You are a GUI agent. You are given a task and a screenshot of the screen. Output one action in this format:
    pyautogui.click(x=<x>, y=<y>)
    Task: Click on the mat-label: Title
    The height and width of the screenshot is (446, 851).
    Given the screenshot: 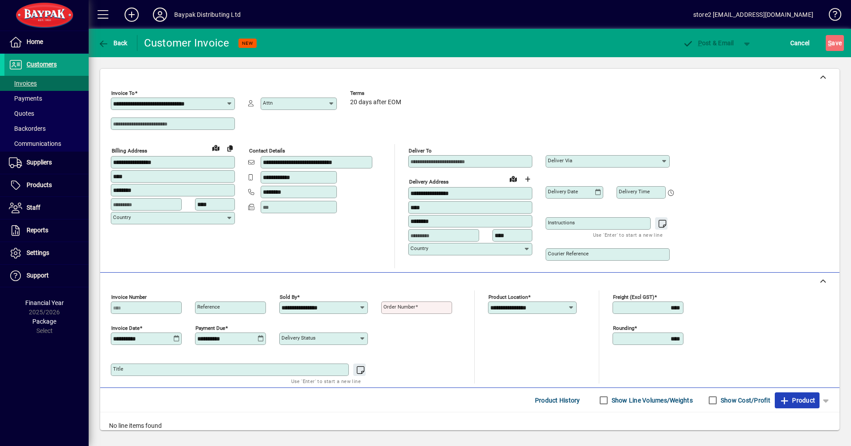 What is the action you would take?
    pyautogui.click(x=118, y=369)
    